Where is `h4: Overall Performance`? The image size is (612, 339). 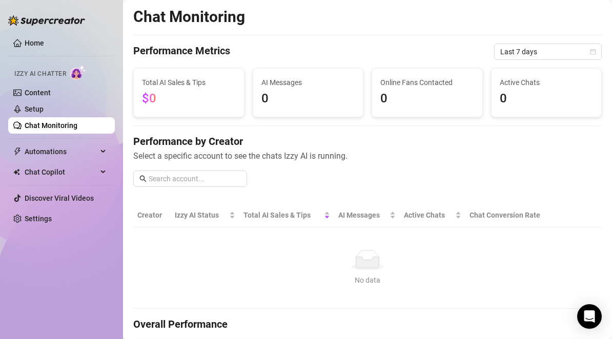 h4: Overall Performance is located at coordinates (368, 325).